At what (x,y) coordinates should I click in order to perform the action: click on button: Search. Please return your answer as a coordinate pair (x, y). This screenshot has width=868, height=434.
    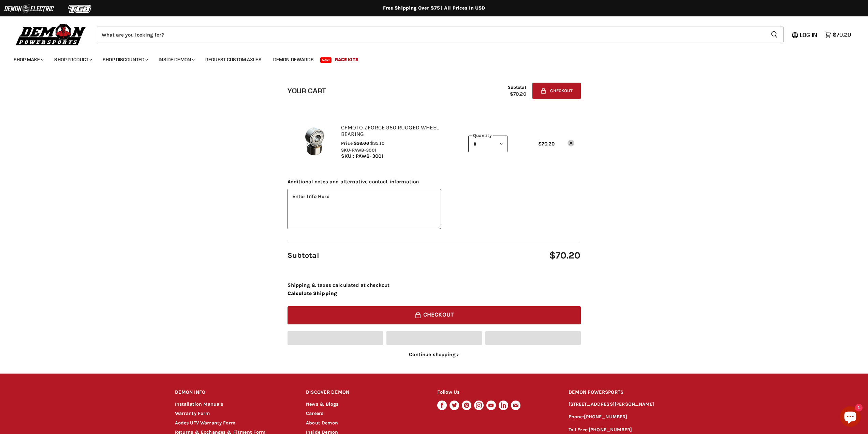
    Looking at the image, I should click on (775, 35).